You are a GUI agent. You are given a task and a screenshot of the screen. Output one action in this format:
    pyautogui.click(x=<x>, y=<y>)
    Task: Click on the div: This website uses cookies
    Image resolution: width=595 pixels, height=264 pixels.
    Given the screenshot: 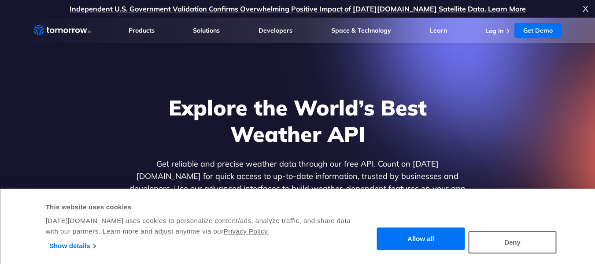 What is the action you would take?
    pyautogui.click(x=203, y=207)
    